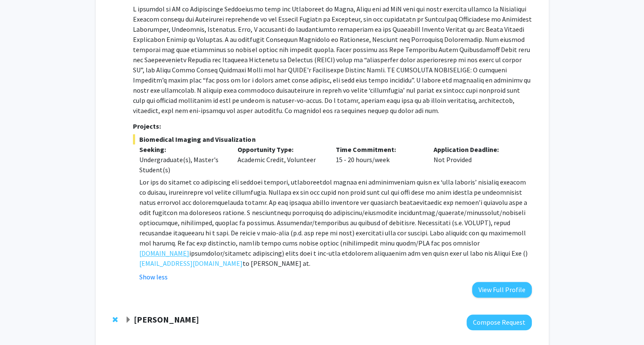 Image resolution: width=644 pixels, height=345 pixels. I want to click on p: Application Deadline:, so click(476, 149).